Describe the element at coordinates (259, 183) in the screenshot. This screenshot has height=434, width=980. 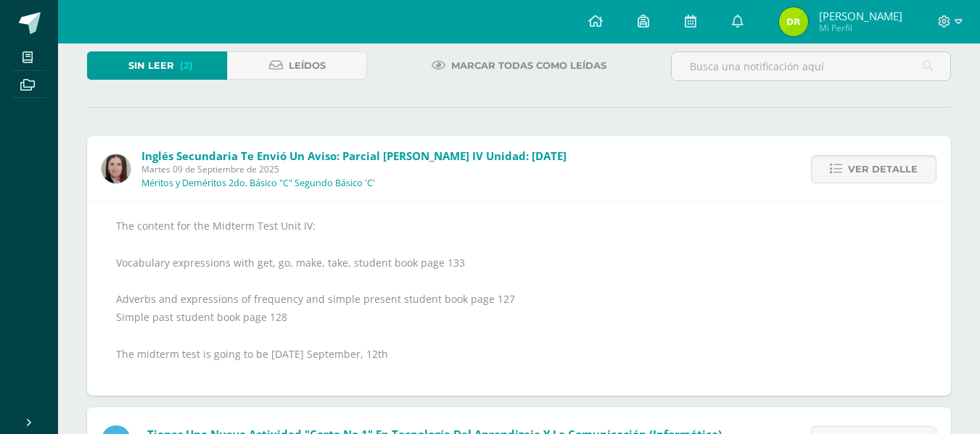
I see `p: Méritos y Deméritos 2do. Básico "C" Segundo Básico 'C'` at that location.